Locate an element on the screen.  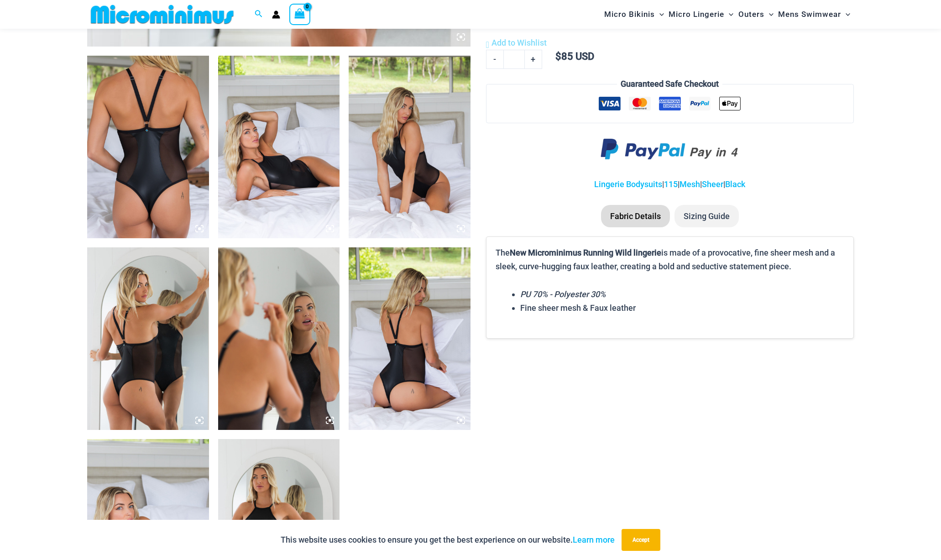
span: Add to Wishlist is located at coordinates (520, 43).